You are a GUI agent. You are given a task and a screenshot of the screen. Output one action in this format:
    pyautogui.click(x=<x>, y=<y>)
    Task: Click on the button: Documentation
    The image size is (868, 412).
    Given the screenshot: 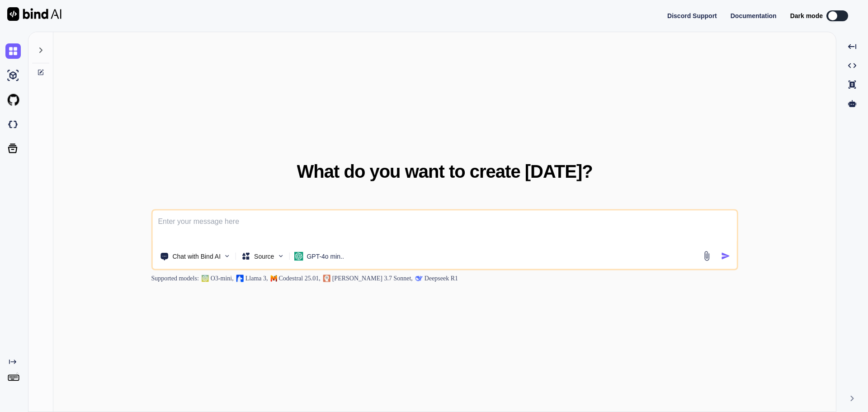 What is the action you would take?
    pyautogui.click(x=754, y=16)
    